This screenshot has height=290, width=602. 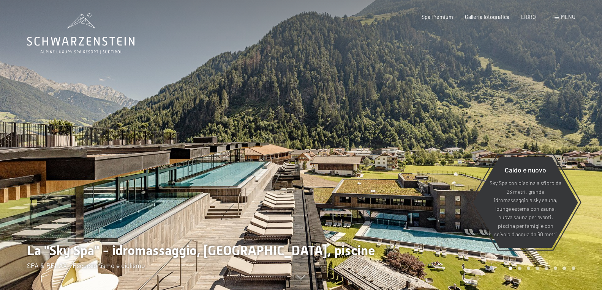 What do you see at coordinates (540, 269) in the screenshot?
I see `div: Paginazione carosello` at bounding box center [540, 269].